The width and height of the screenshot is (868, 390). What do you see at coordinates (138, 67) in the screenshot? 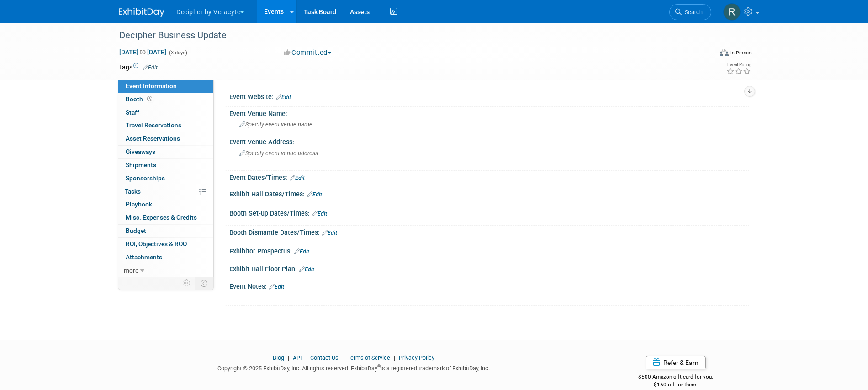
I see `td: Tags` at bounding box center [138, 67].